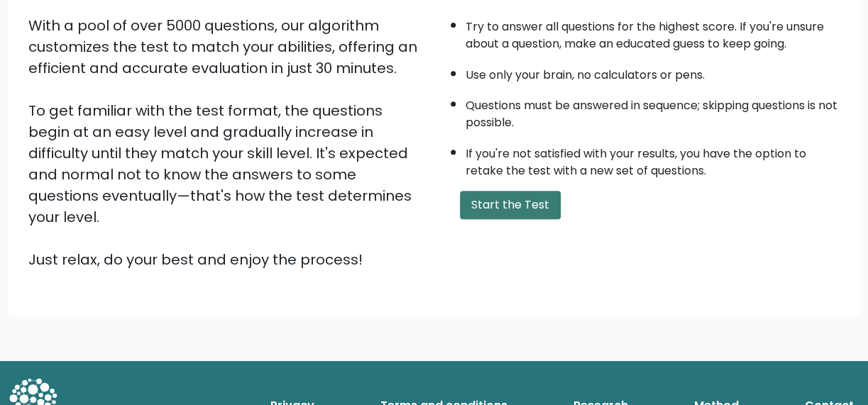  I want to click on button: Start the Test, so click(510, 204).